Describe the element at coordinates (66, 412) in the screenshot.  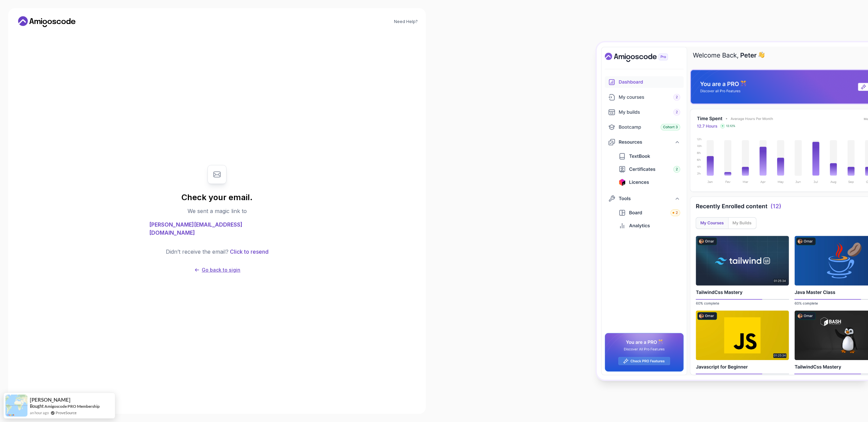
I see `a: ProveSource` at that location.